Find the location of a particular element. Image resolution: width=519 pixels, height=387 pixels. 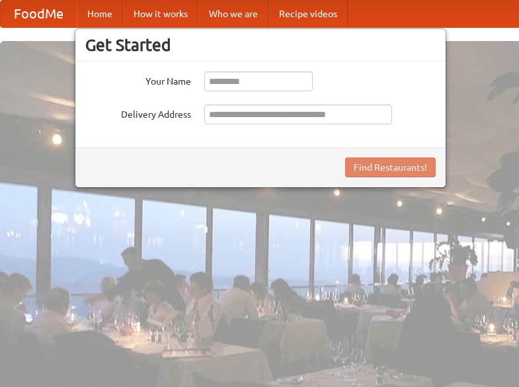

a: Home is located at coordinates (100, 14).